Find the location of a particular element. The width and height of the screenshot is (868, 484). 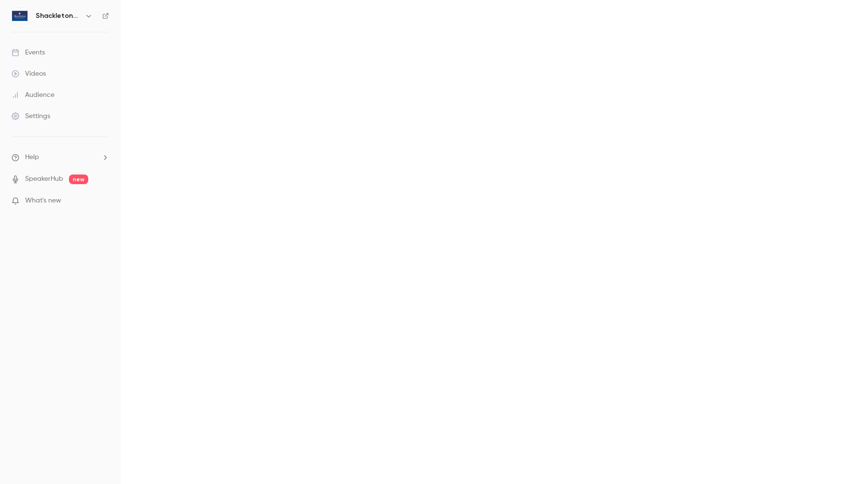

div: Audience is located at coordinates (33, 95).